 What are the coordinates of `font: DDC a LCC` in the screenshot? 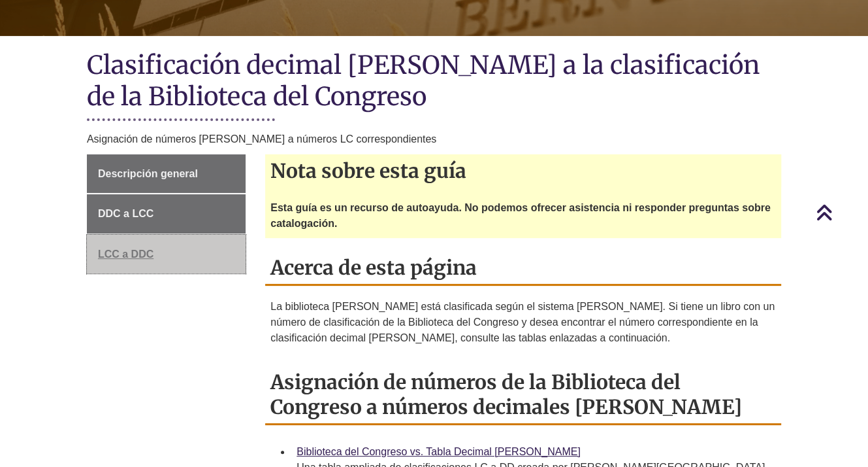 It's located at (126, 213).